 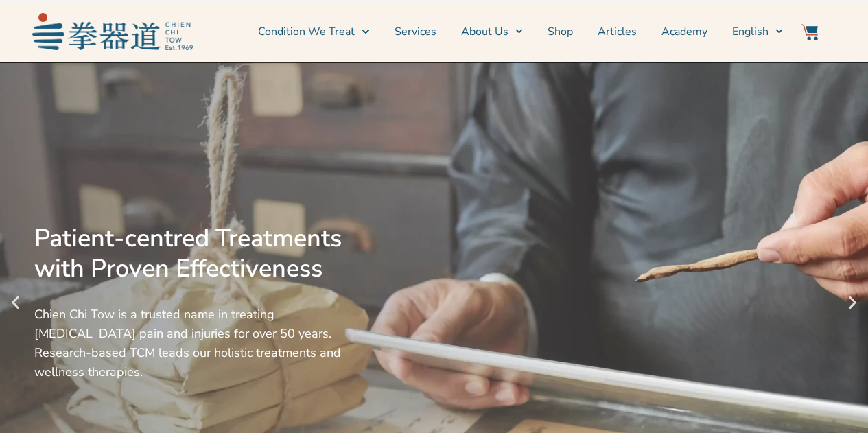 What do you see at coordinates (15, 303) in the screenshot?
I see `div: Previous slide` at bounding box center [15, 303].